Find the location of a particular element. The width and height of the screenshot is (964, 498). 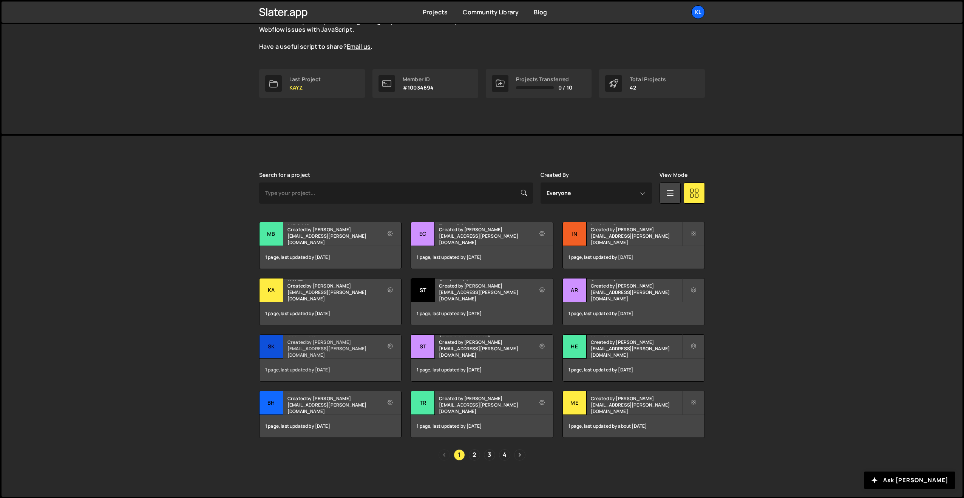

div: Pagination is located at coordinates (482, 455).